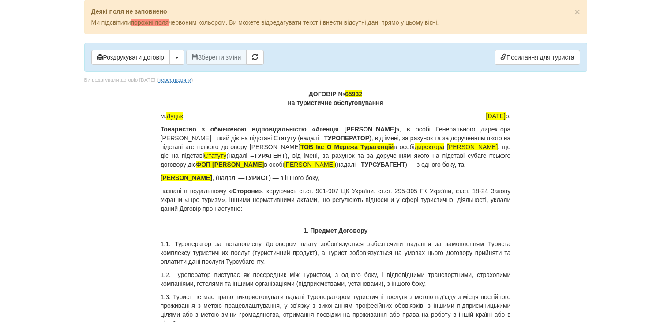  Describe the element at coordinates (150, 22) in the screenshot. I see `span: порожні поля` at that location.